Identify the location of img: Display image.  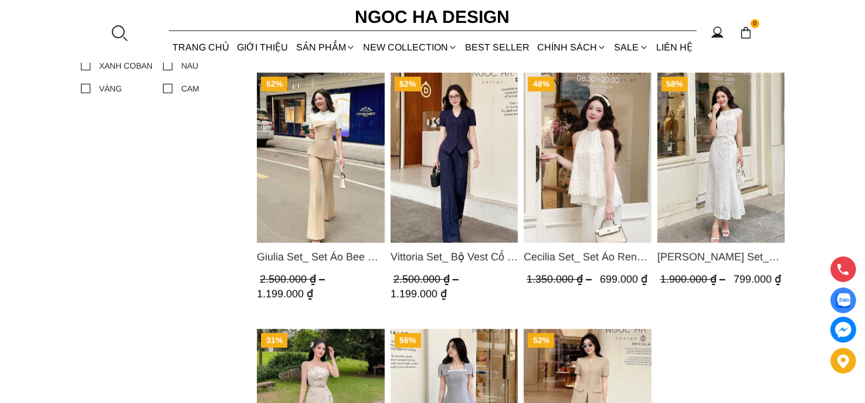
(843, 300).